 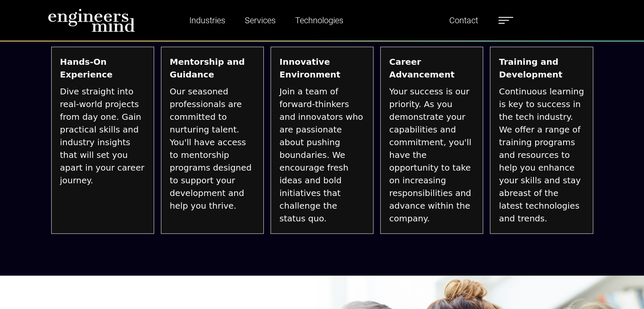 What do you see at coordinates (207, 20) in the screenshot?
I see `a: Industries` at bounding box center [207, 20].